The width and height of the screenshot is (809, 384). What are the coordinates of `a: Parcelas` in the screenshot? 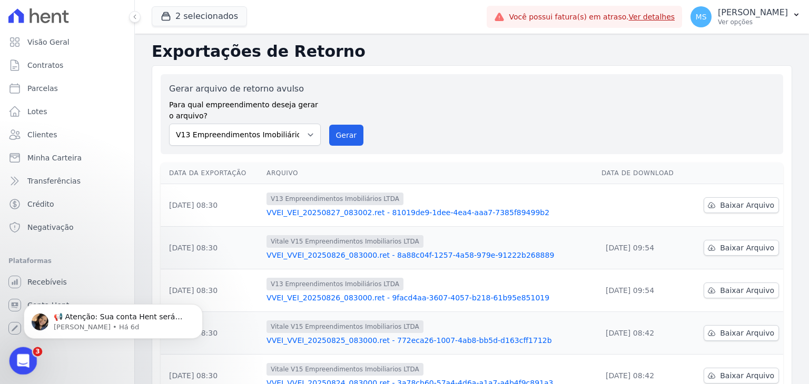 It's located at (67, 88).